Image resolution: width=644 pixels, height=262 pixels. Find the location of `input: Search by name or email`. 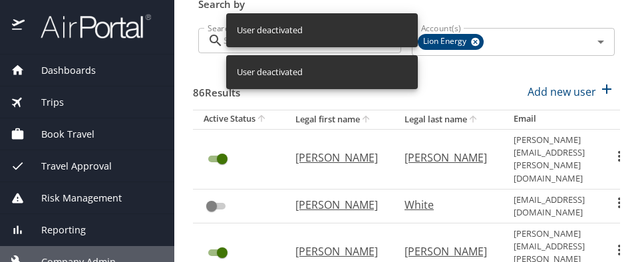

input: Search by name or email is located at coordinates (312, 41).